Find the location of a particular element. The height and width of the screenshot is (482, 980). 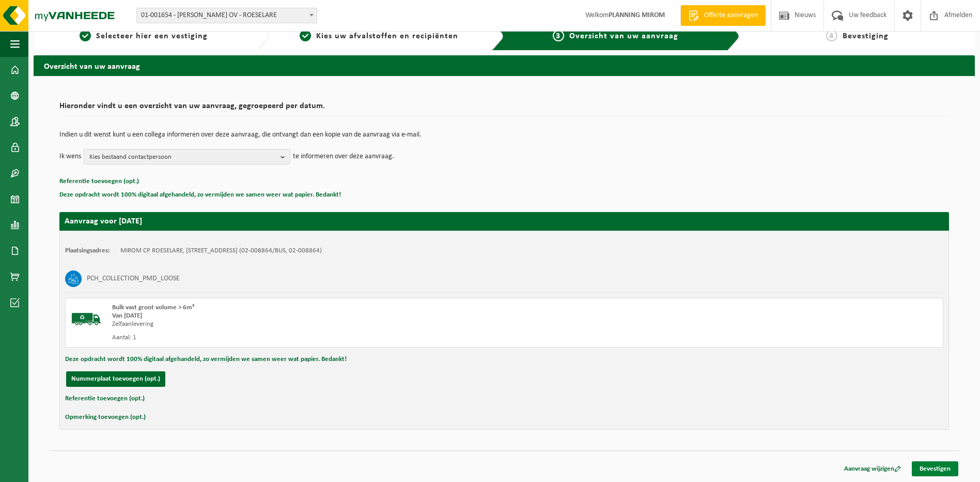

a: Offerte aanvragen is located at coordinates (723, 15).